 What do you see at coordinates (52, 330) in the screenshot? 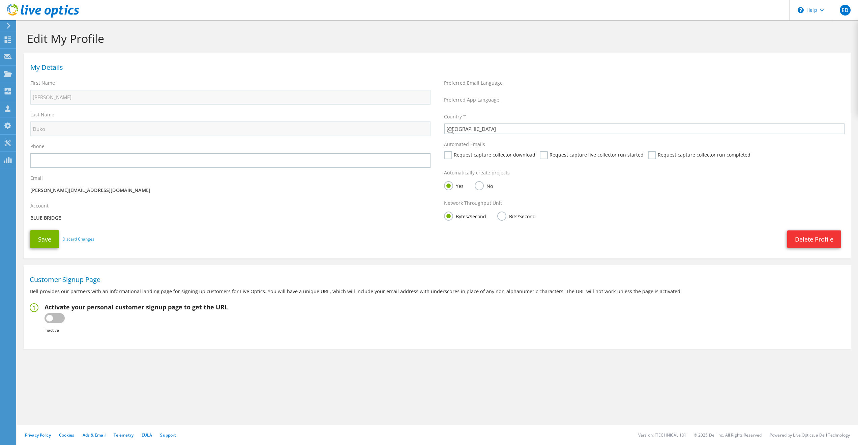
I see `b: Inactive` at bounding box center [52, 330].